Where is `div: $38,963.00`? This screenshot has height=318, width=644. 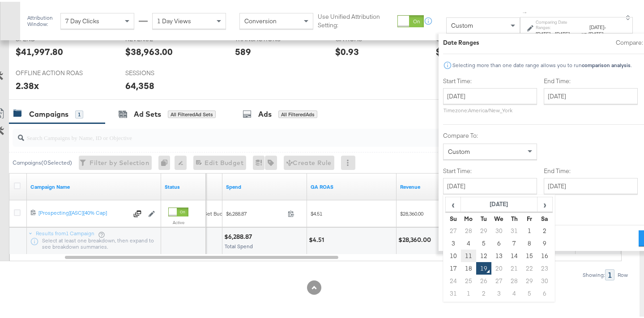
div: $38,963.00 is located at coordinates (149, 49).